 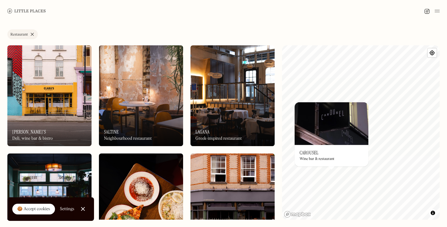 What do you see at coordinates (218, 139) in the screenshot?
I see `div: Greek-inspired restaurant` at bounding box center [218, 139].